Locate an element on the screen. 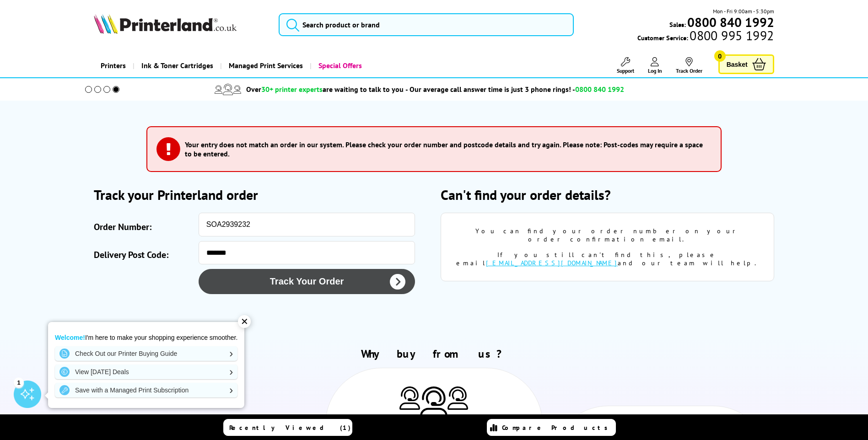  span: Sales: is located at coordinates (678, 24).